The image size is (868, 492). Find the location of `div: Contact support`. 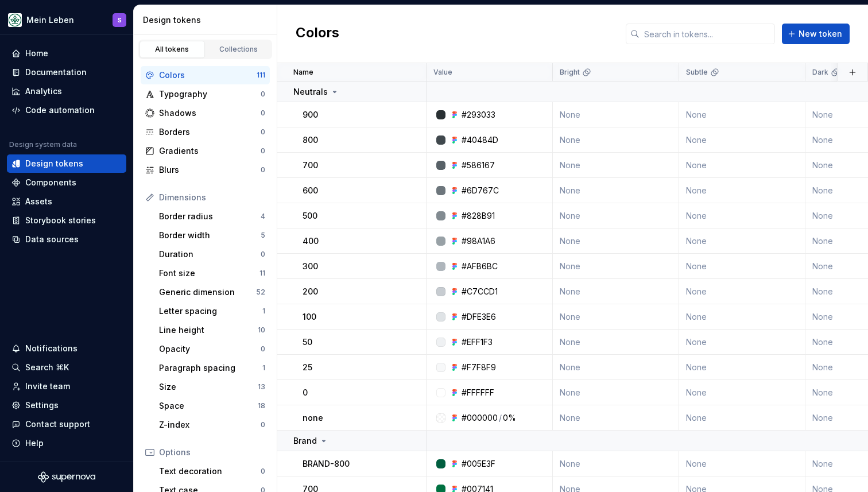

div: Contact support is located at coordinates (58, 424).